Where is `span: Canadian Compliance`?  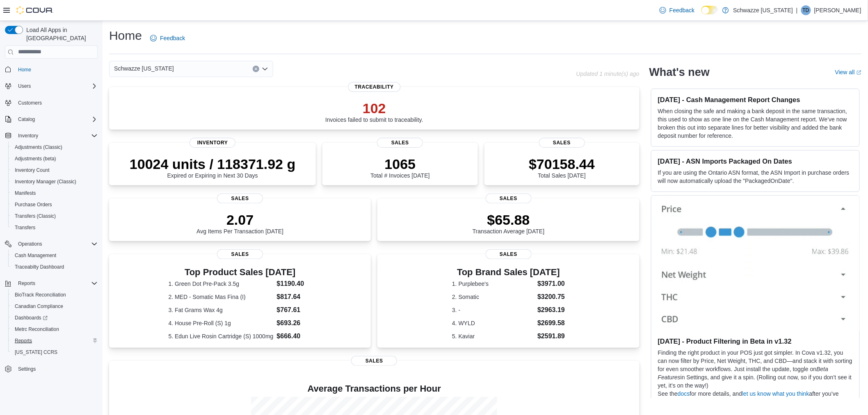 span: Canadian Compliance is located at coordinates (39, 306).